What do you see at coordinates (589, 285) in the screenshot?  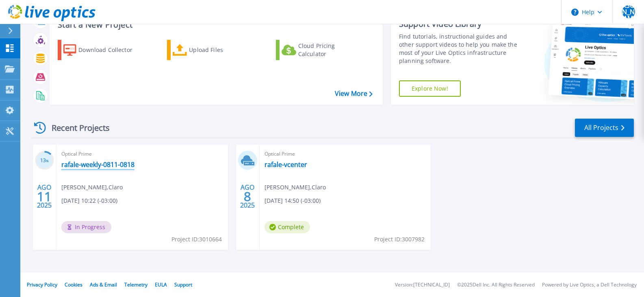 I see `li: Powered by Live Optics, a Dell Technology` at bounding box center [589, 285].